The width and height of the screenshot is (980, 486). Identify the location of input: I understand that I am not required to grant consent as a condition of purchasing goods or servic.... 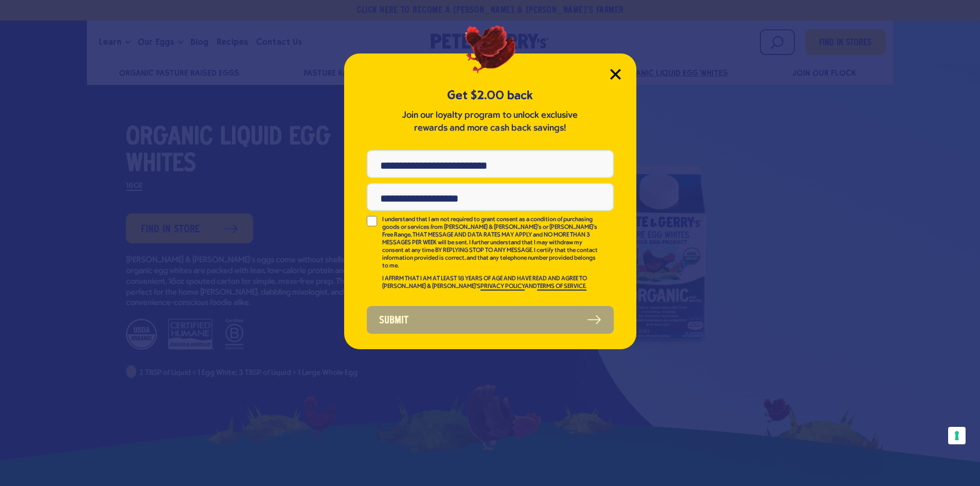
(372, 221).